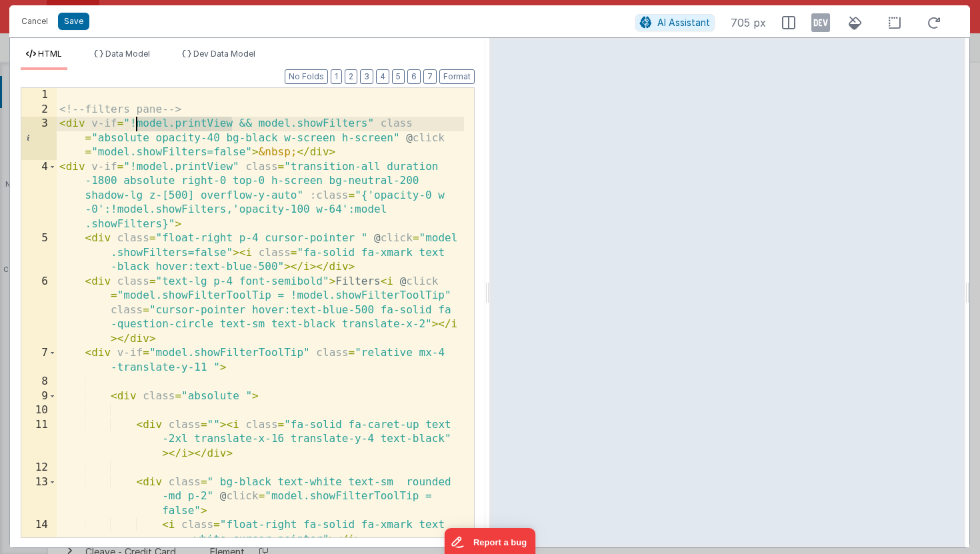 The height and width of the screenshot is (554, 980). Describe the element at coordinates (38, 311) in the screenshot. I see `div: 6` at that location.